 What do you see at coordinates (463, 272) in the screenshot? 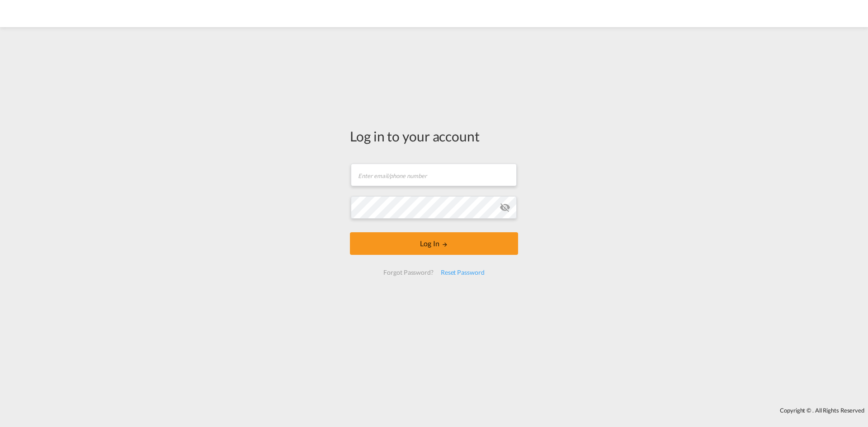
I see `div: Reset Password` at bounding box center [463, 272].